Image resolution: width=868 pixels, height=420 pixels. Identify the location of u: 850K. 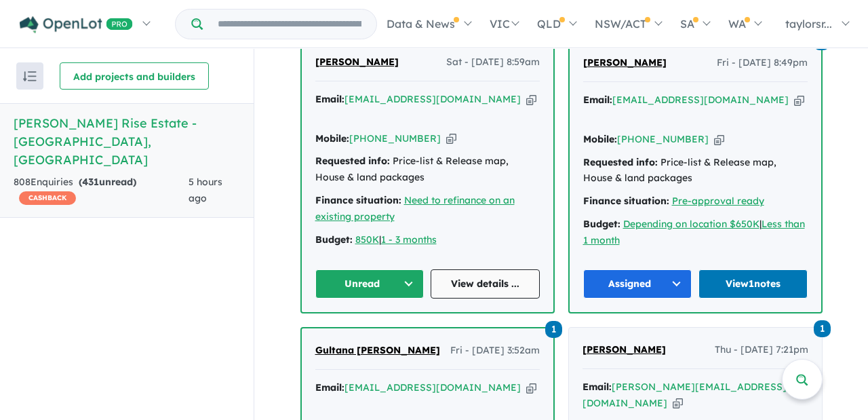
(367, 239).